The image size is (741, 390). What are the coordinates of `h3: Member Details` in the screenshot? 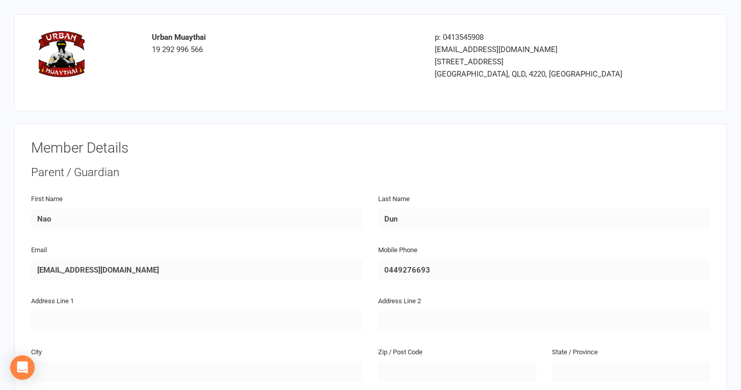 It's located at (371, 148).